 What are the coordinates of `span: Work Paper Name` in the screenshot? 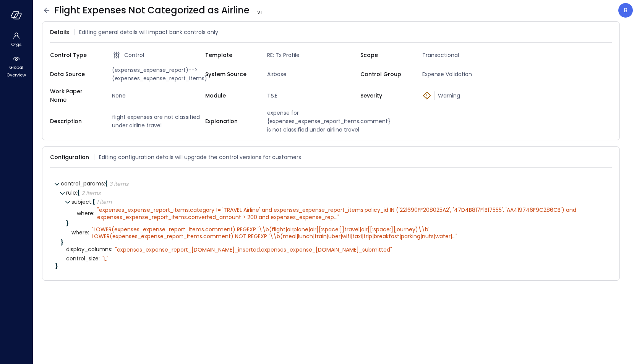 It's located at (75, 96).